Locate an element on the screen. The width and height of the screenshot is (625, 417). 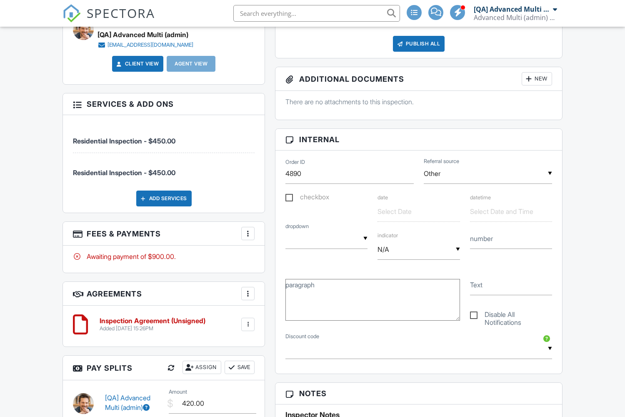
h6: Inspection Agreement (Unsigned) is located at coordinates (153, 321).